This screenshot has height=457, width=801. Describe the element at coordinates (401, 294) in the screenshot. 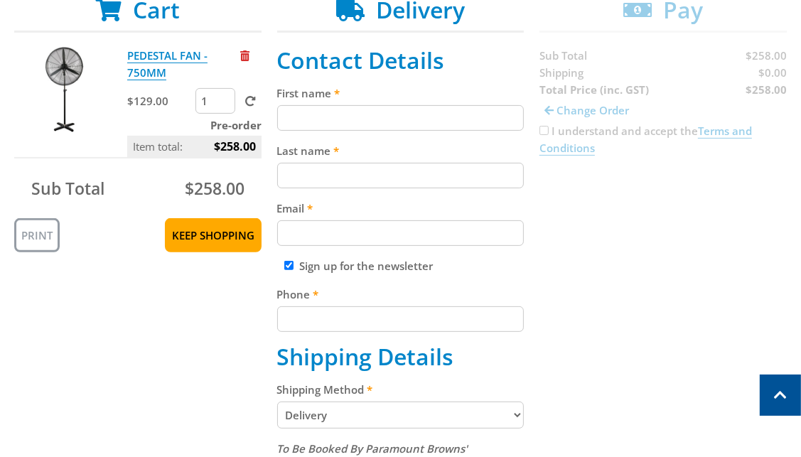

I see `label: Phone` at that location.